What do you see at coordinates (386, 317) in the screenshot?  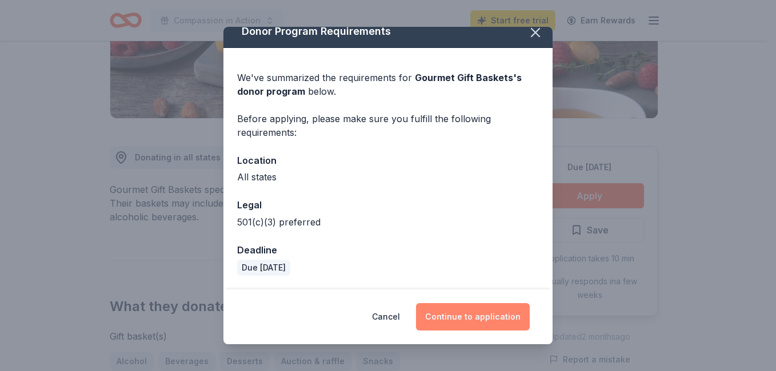 I see `button: Cancel` at bounding box center [386, 317].